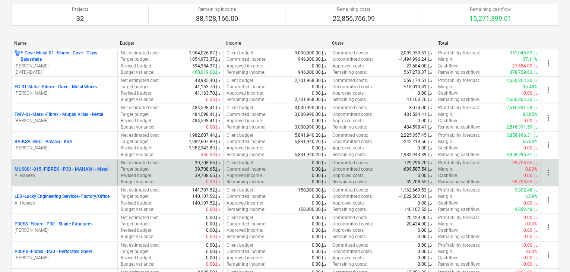 The image size is (570, 272). Describe the element at coordinates (204, 135) in the screenshot. I see `p: 1,982,607.44د.إ.‏` at that location.